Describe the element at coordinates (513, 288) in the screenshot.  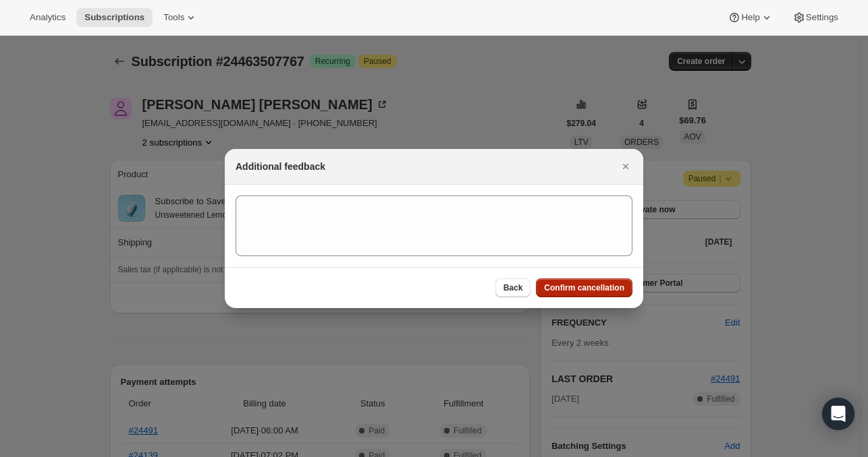
I see `button: Back` at that location.